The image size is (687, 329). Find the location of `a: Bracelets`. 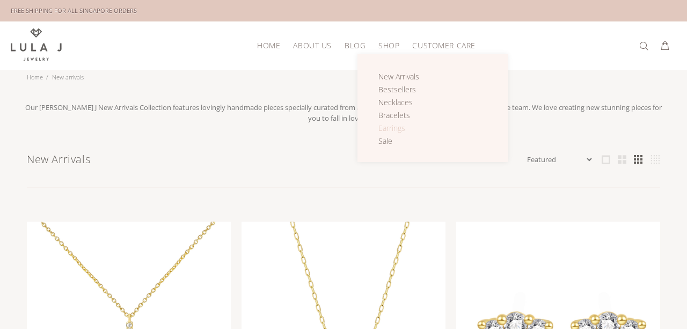

a: Bracelets is located at coordinates (405, 115).